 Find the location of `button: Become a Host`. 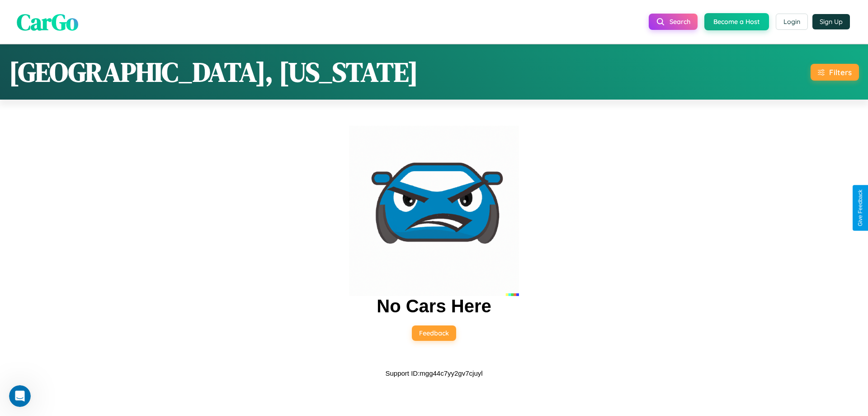

button: Become a Host is located at coordinates (736, 22).